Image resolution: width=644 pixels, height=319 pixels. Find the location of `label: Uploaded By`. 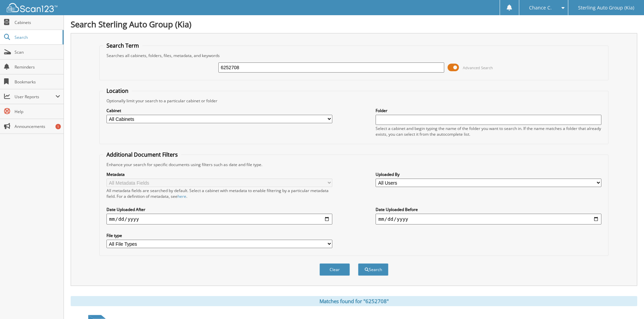

label: Uploaded By is located at coordinates (489, 174).